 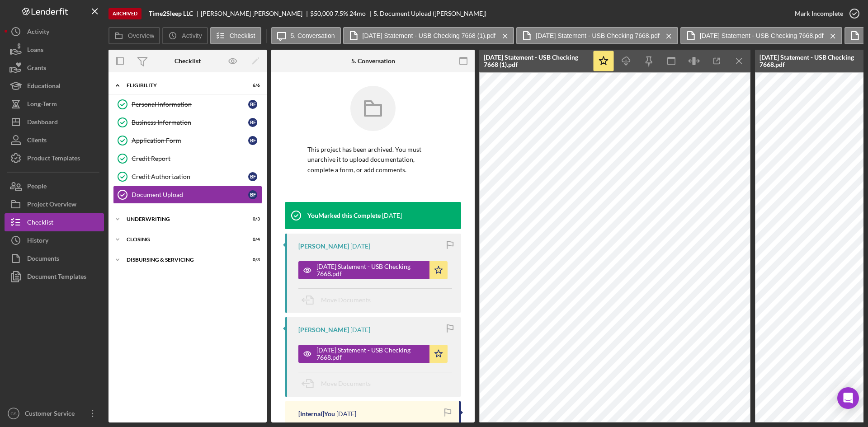 I want to click on div: Activity, so click(x=38, y=32).